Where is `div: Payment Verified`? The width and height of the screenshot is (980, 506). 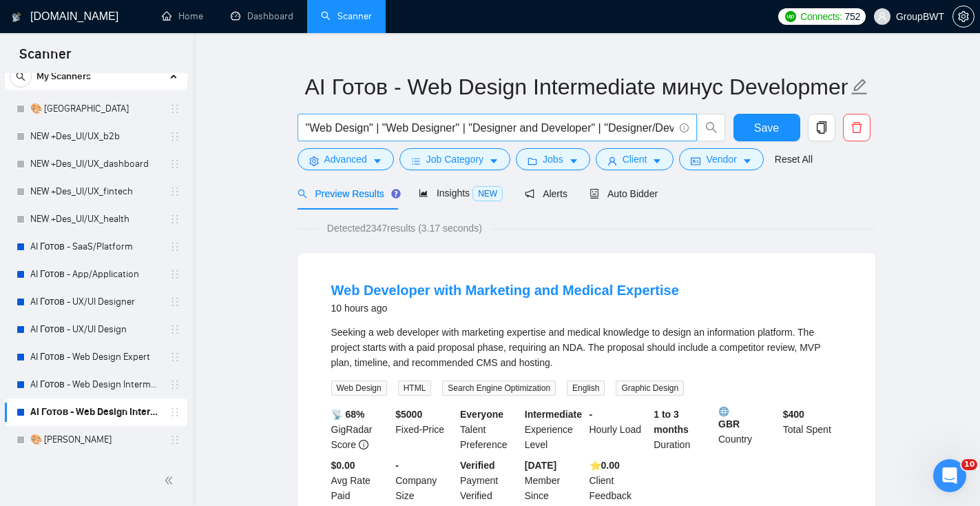
div: Payment Verified is located at coordinates (490, 481).